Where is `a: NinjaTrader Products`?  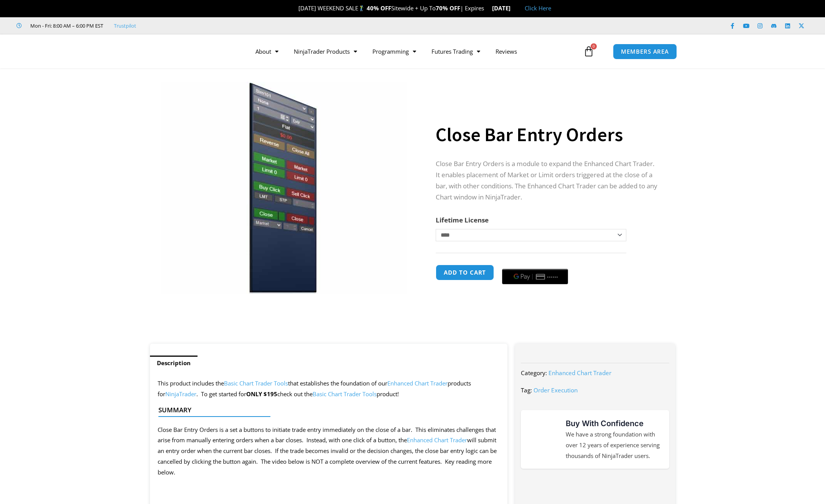
a: NinjaTrader Products is located at coordinates (325, 52).